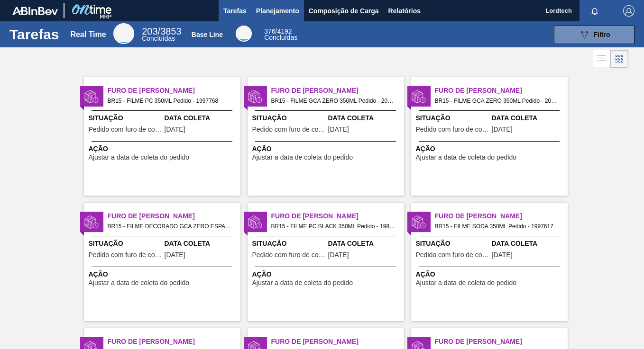 This screenshot has width=644, height=349. What do you see at coordinates (497, 226) in the screenshot?
I see `span: BR15 - FILME SODA 350ML Pedido - 1997617` at bounding box center [497, 226].